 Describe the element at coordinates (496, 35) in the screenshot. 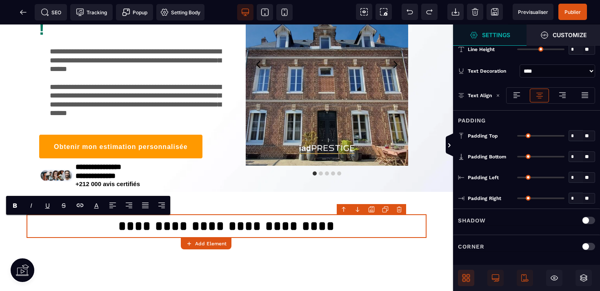

I see `strong: Settings` at that location.